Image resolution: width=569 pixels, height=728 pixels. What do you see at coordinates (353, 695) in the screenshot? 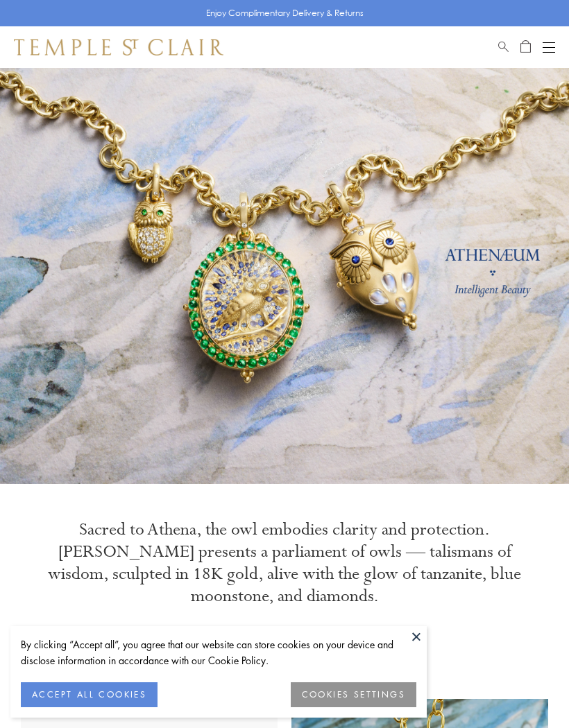
I see `button: COOKIES SETTINGS` at bounding box center [353, 695].